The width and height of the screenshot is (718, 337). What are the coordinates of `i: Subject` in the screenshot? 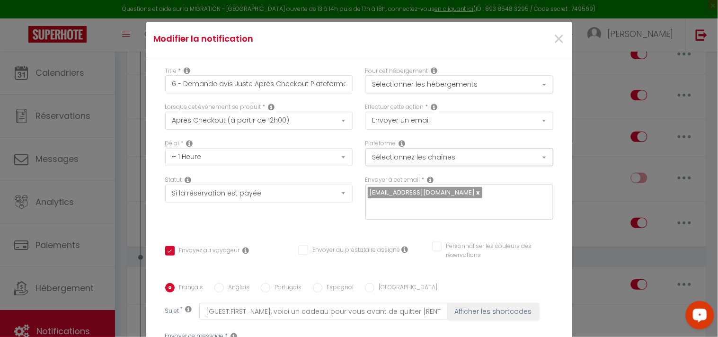 It's located at (189, 309).